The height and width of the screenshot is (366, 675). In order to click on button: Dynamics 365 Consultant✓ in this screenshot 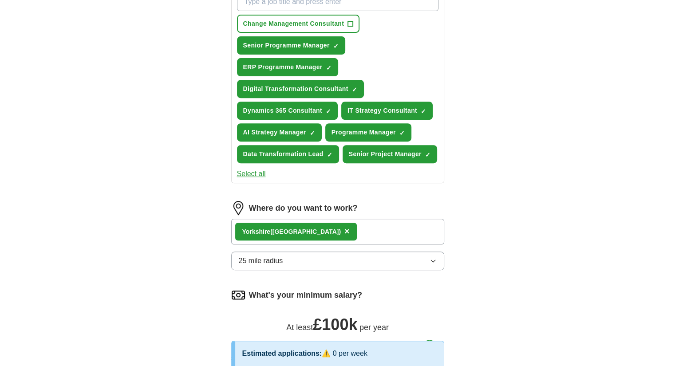, I will do `click(287, 110)`.